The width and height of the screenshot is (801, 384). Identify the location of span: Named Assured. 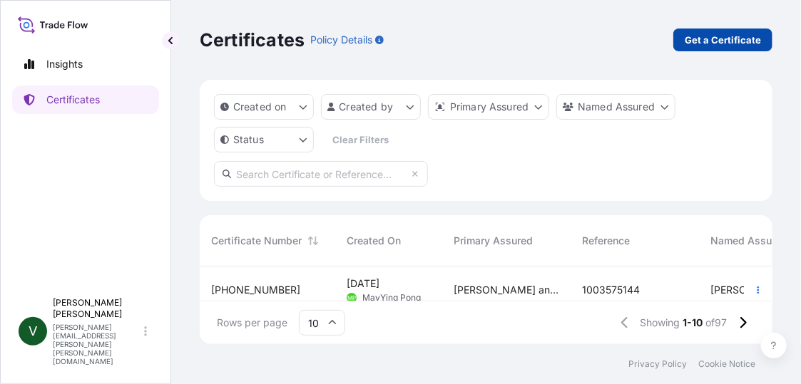
(749, 241).